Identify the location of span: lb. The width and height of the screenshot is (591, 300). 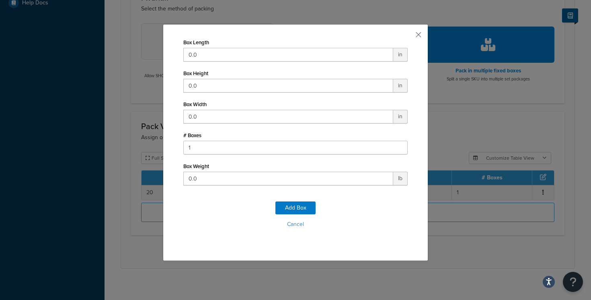
(400, 178).